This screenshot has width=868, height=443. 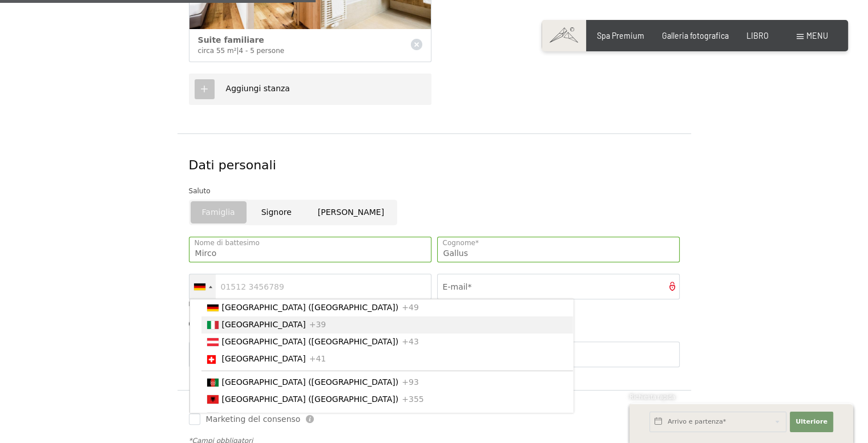 What do you see at coordinates (221, 303) in the screenshot?
I see `font: per qualsiasi domanda` at bounding box center [221, 303].